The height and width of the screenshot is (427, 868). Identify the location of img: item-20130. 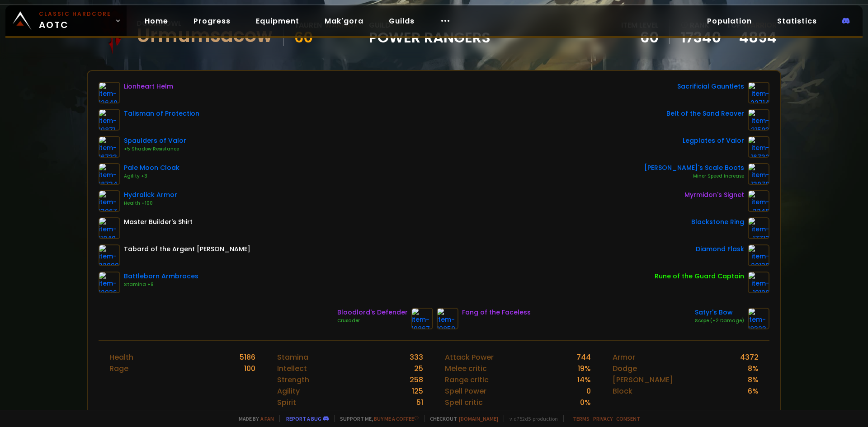
(758, 255).